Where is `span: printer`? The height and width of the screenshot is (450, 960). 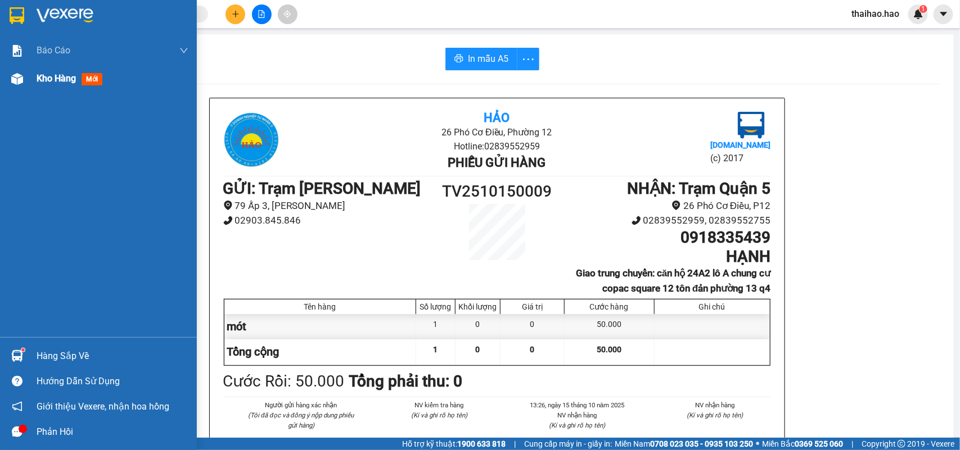
span: printer is located at coordinates (459, 59).